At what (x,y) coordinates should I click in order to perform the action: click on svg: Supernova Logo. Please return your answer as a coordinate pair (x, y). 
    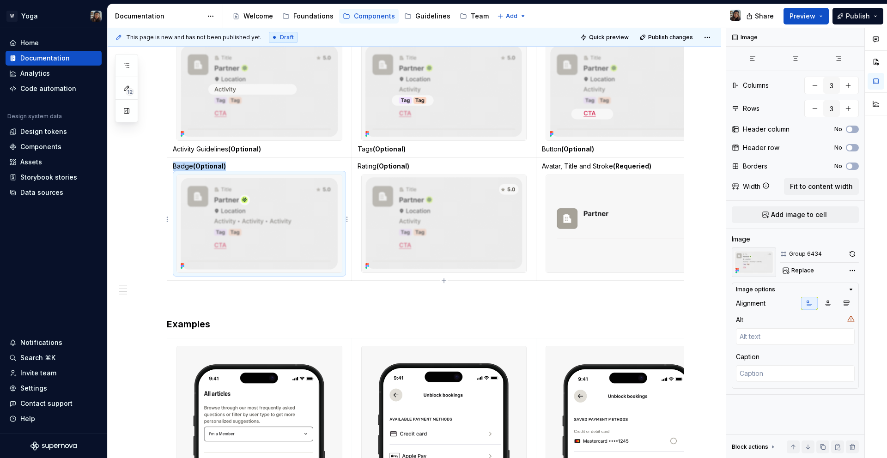
    Looking at the image, I should click on (54, 446).